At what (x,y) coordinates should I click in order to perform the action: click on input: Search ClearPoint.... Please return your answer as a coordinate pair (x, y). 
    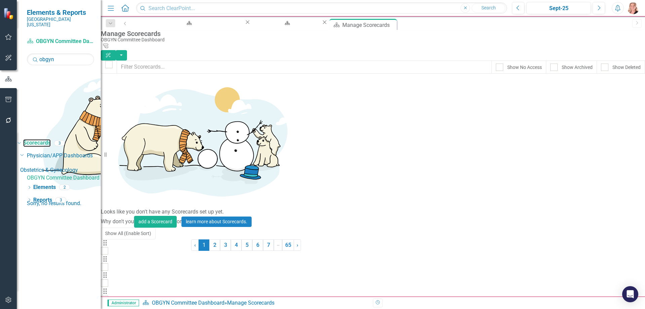
    Looking at the image, I should click on (322, 8).